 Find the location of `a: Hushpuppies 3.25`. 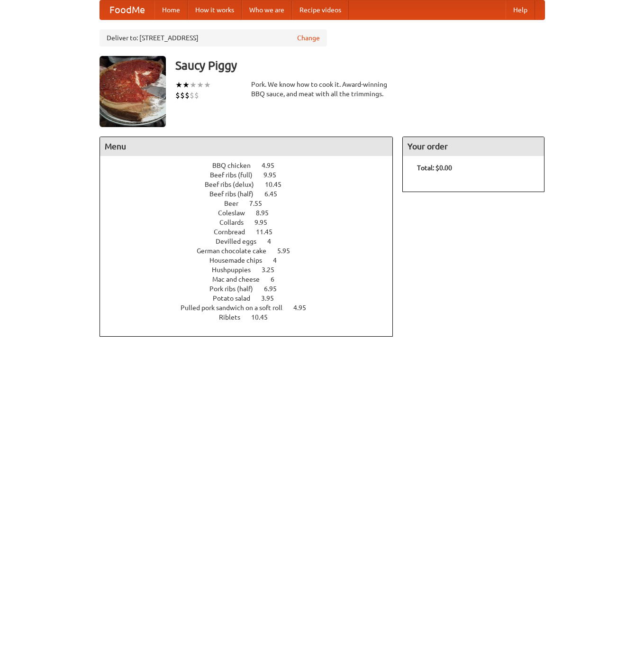

a: Hushpuppies 3.25 is located at coordinates (252, 270).